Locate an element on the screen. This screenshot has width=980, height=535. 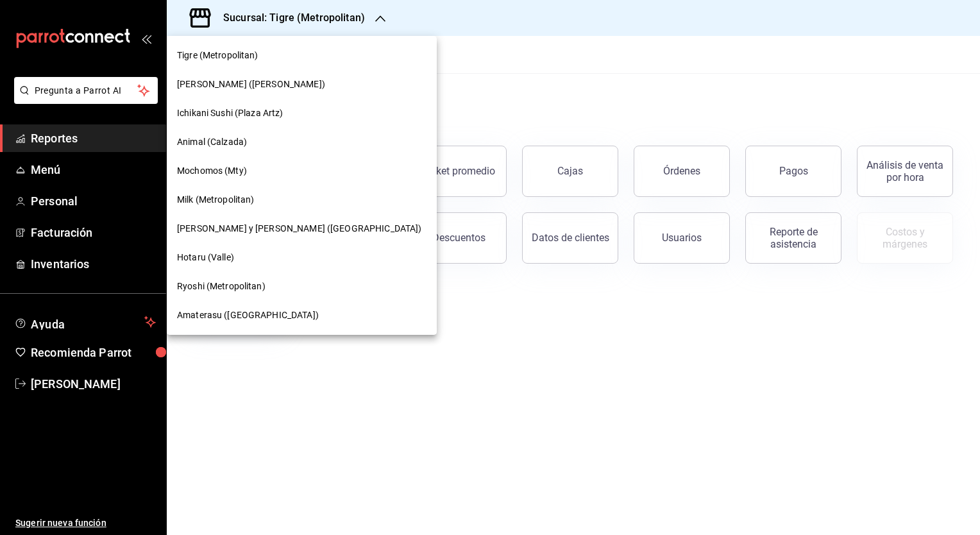
div: Ichikani Sushi (Plaza Artz) is located at coordinates (301, 113).